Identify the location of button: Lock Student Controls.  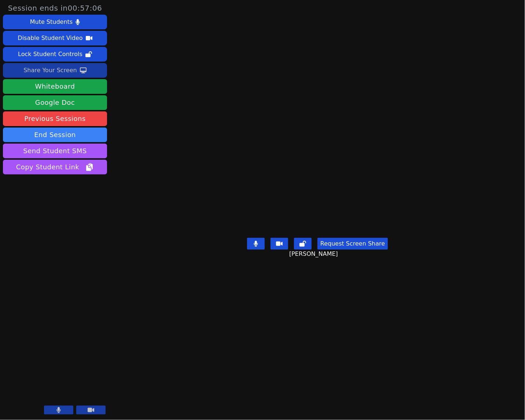
(55, 54).